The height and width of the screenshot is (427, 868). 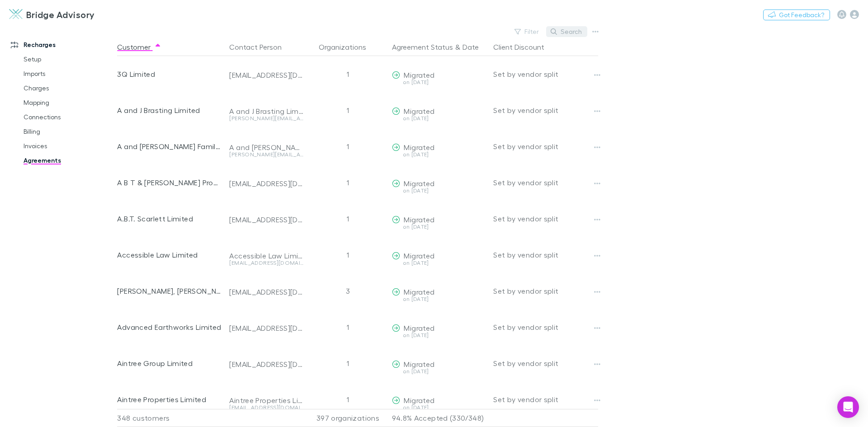 What do you see at coordinates (422, 47) in the screenshot?
I see `button: Agreement Status` at bounding box center [422, 47].